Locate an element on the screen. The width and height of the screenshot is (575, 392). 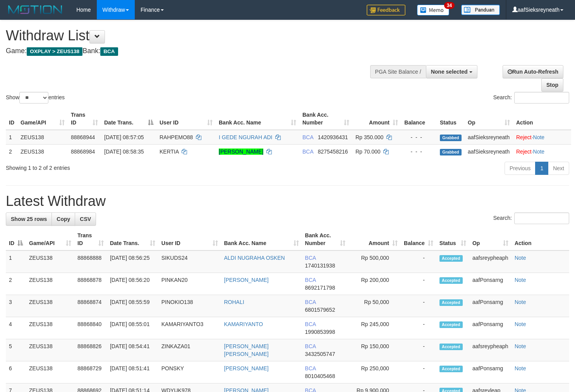
label: Show entries is located at coordinates (35, 98).